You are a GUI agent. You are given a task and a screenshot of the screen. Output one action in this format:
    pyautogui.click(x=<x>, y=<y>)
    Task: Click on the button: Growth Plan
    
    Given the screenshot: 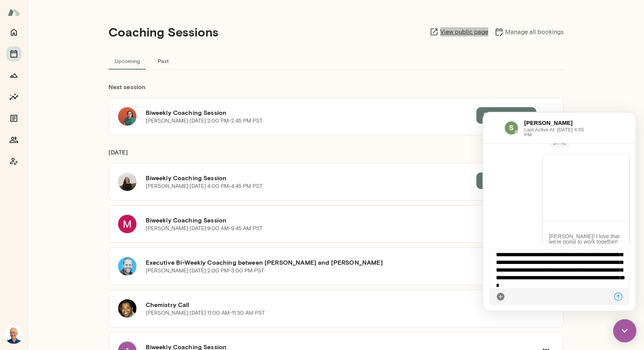 What is the action you would take?
    pyautogui.click(x=14, y=75)
    